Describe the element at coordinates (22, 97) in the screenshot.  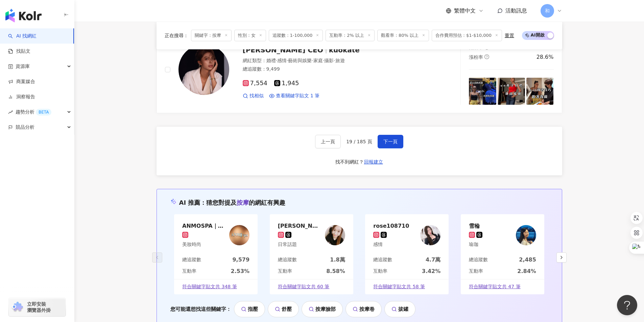
I see `a: 洞察報告` at that location.